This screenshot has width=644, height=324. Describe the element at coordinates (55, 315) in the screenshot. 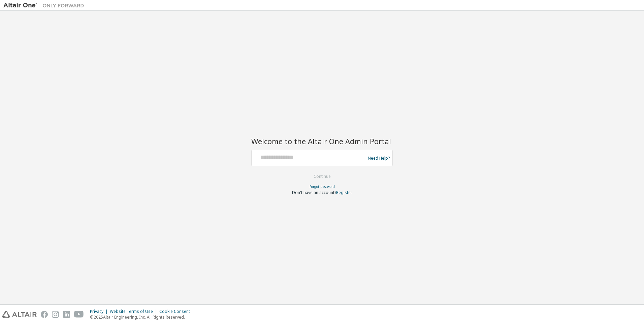

I see `img: instagram.svg` at that location.